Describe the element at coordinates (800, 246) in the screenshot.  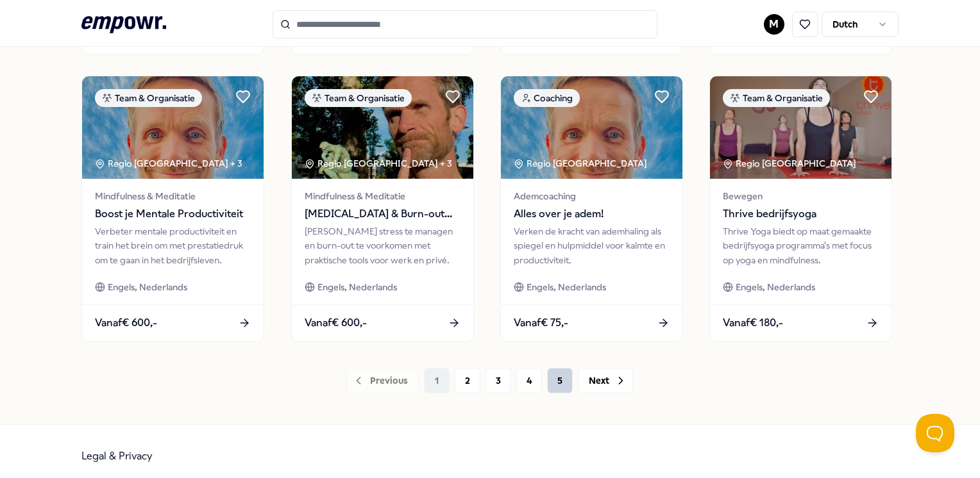
I see `div: Thrive Yoga biedt op maat gemaakte bedrijfsyoga programma's met focus op yoga en mindfulness.` at that location.